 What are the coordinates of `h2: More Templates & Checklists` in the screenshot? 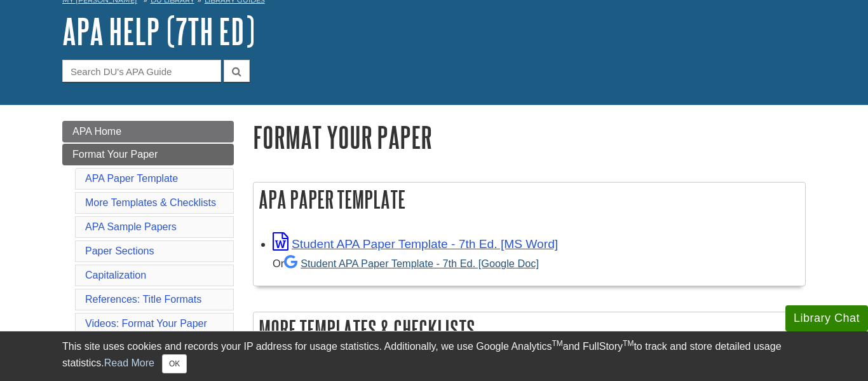 It's located at (529, 329).